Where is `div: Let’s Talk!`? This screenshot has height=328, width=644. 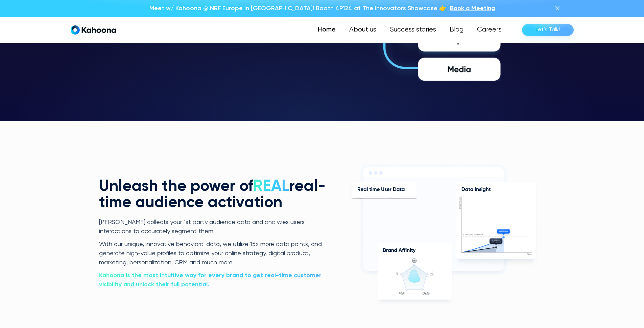
div: Let’s Talk! is located at coordinates (548, 30).